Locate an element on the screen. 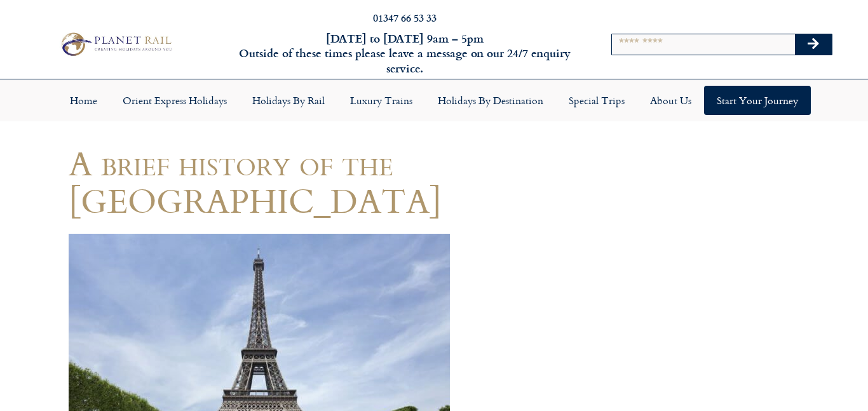 The width and height of the screenshot is (868, 411). a: Holidays by Rail is located at coordinates (288, 100).